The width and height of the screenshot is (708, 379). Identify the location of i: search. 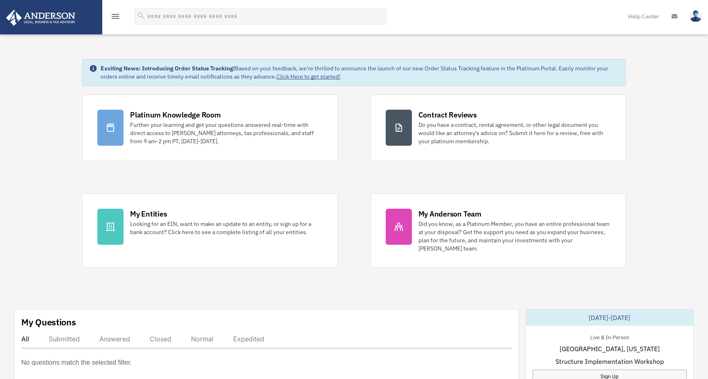
(141, 16).